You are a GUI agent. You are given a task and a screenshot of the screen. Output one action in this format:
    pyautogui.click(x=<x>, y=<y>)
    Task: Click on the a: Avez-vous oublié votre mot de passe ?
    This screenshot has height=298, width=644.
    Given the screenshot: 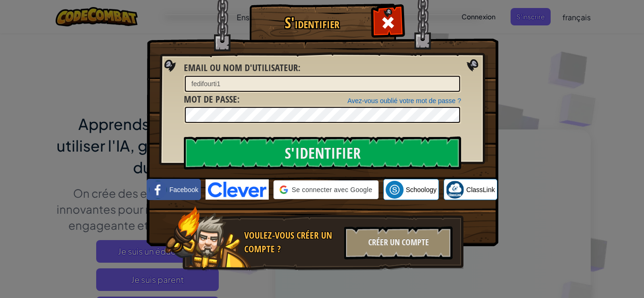 What is the action you would take?
    pyautogui.click(x=404, y=101)
    